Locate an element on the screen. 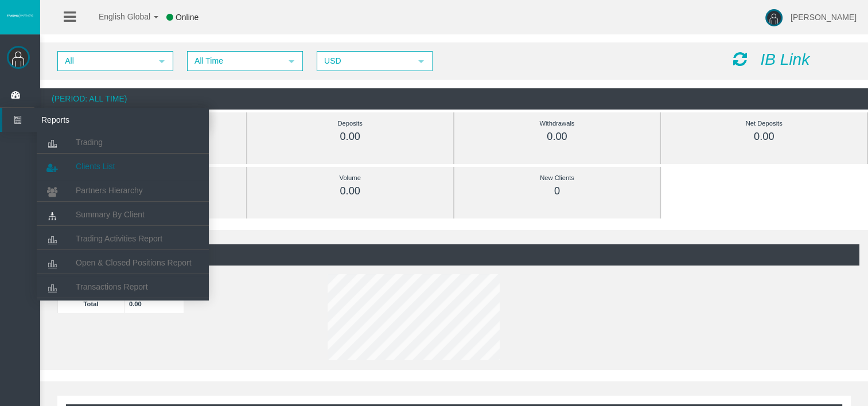  a: Trading is located at coordinates (123, 142).